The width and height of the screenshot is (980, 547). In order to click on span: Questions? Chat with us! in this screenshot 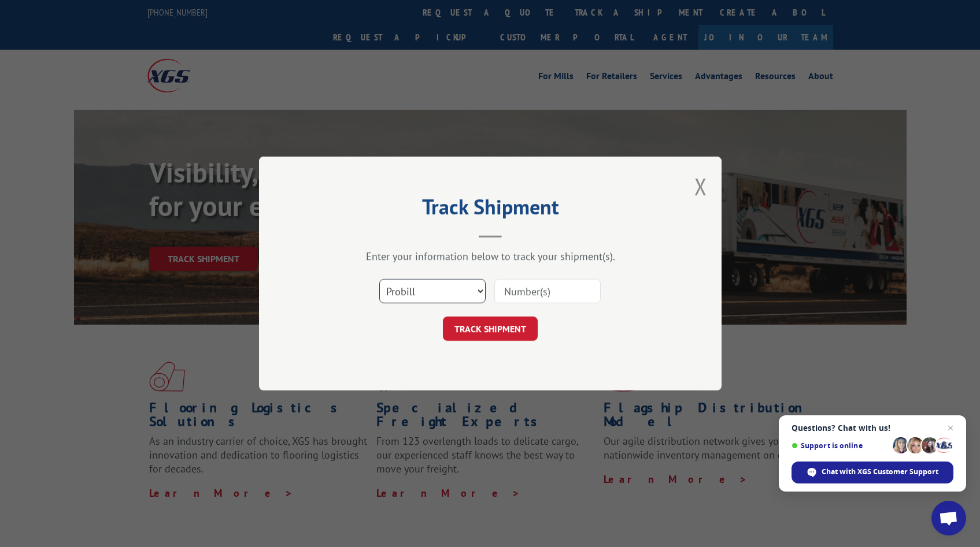, I will do `click(873, 428)`.